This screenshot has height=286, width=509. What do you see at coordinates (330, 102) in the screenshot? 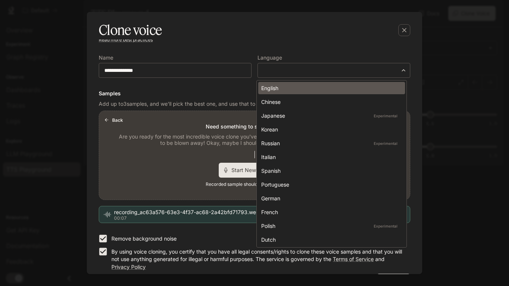
I see `div: Chinese` at bounding box center [330, 102].